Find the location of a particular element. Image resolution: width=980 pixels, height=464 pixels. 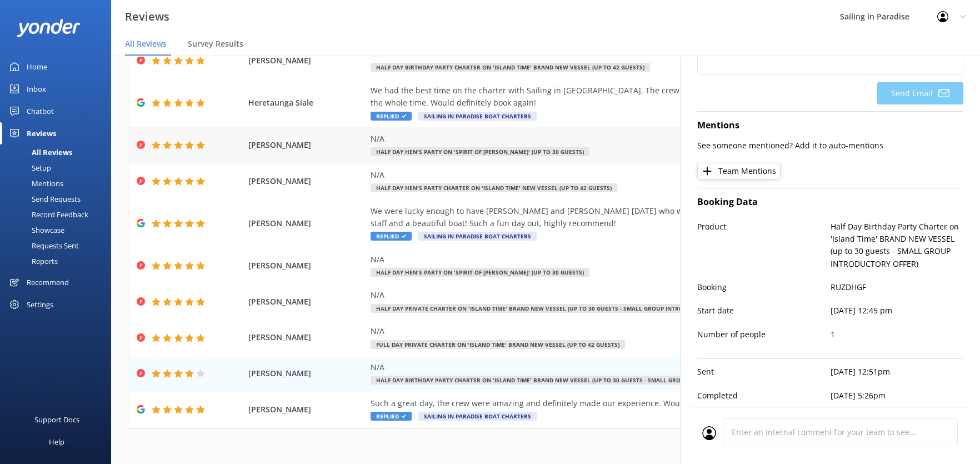

div: Mentions is located at coordinates (35, 184).